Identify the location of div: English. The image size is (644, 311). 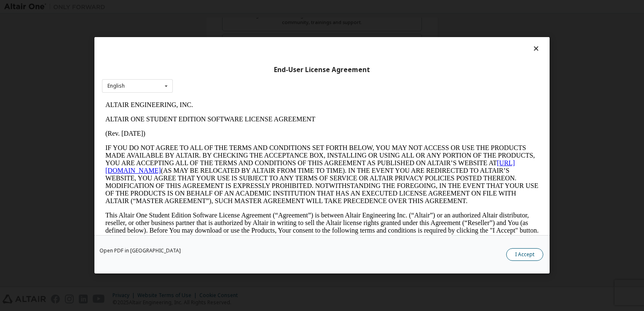
(116, 86).